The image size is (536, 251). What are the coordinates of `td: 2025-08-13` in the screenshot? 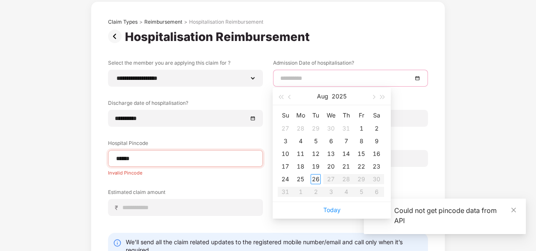 It's located at (331, 154).